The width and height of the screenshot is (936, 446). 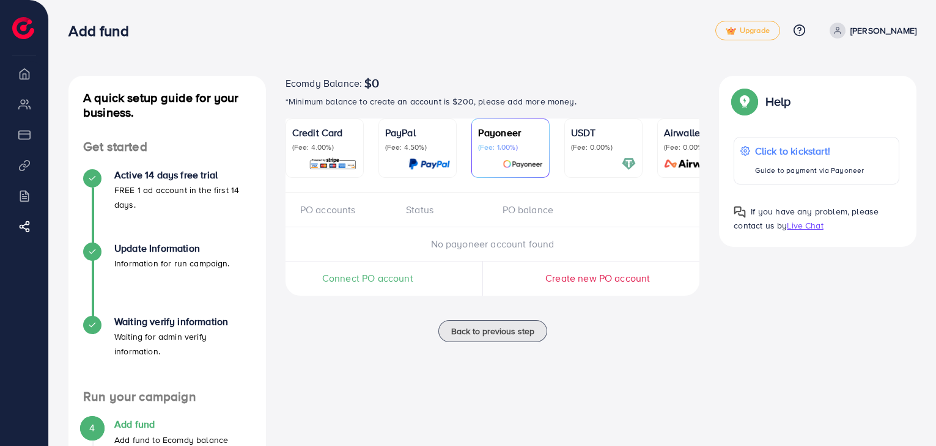 I want to click on p: (Fee: 4.00%), so click(x=325, y=147).